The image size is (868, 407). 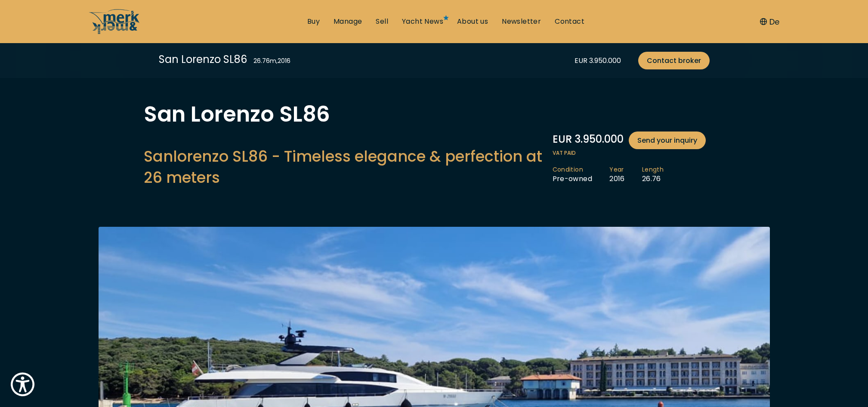 What do you see at coordinates (272, 61) in the screenshot?
I see `div: 26.76 m , 2016` at bounding box center [272, 61].